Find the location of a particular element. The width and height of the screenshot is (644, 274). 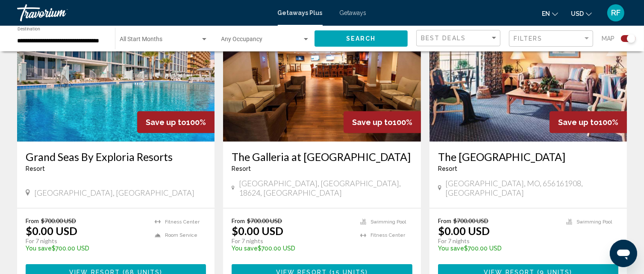

span: RF is located at coordinates (616, 13).